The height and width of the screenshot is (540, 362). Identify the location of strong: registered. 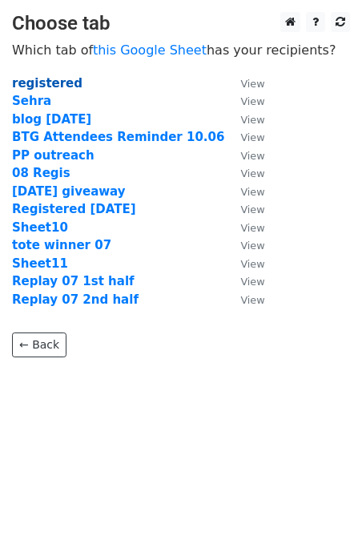
(47, 83).